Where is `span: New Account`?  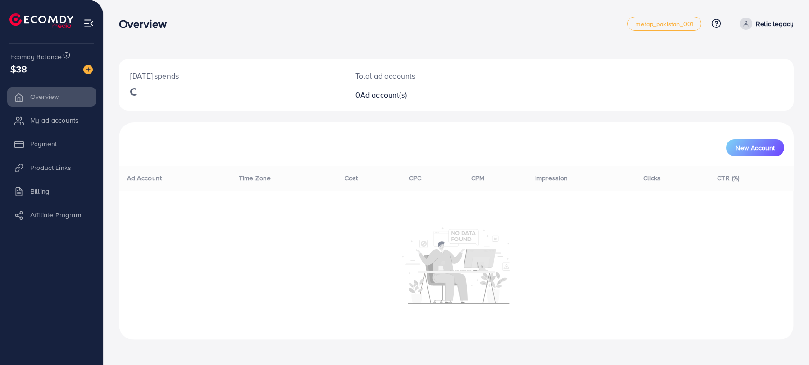 span: New Account is located at coordinates (755, 148).